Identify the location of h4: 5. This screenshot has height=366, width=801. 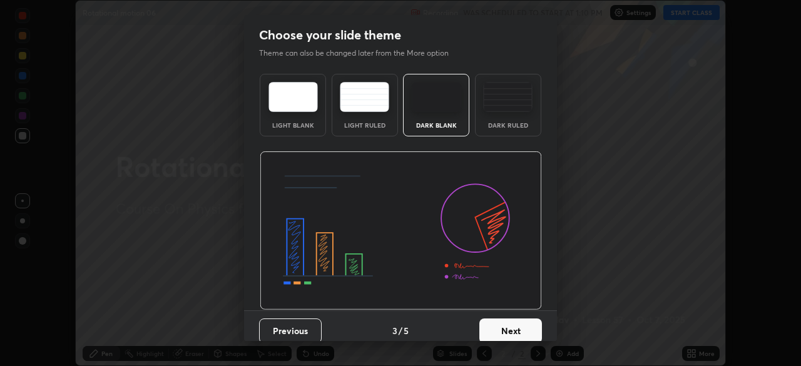
(406, 330).